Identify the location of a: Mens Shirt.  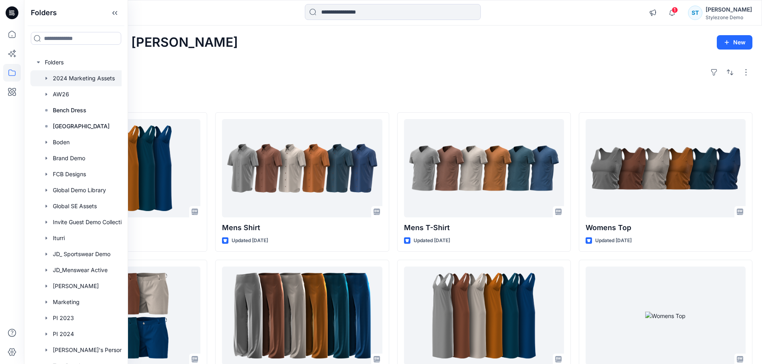
(302, 168).